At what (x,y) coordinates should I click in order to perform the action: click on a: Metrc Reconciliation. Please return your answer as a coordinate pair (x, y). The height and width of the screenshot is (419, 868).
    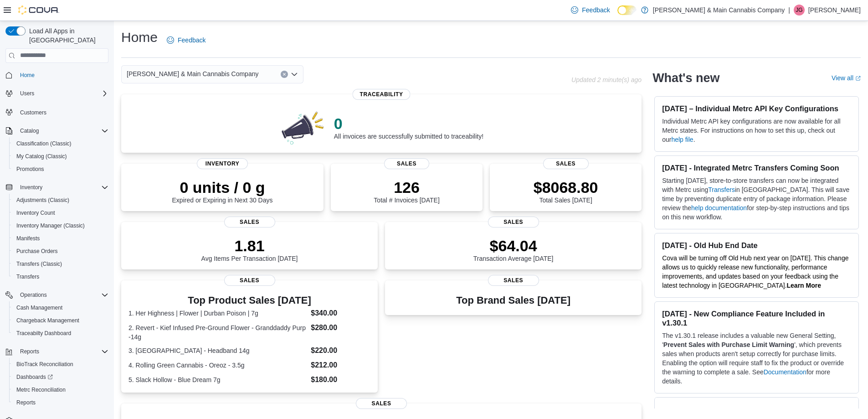
    Looking at the image, I should click on (41, 390).